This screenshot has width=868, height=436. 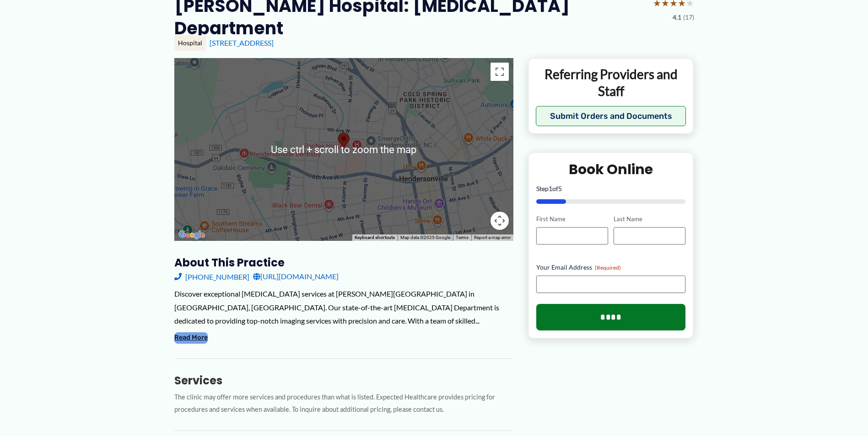 What do you see at coordinates (492, 237) in the screenshot?
I see `a: Report a map error` at bounding box center [492, 237].